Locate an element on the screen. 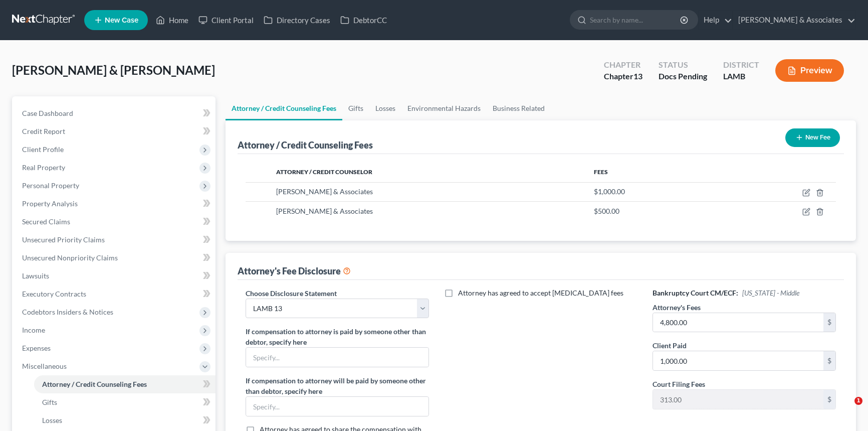 Image resolution: width=868 pixels, height=431 pixels. label: Client Paid is located at coordinates (670, 345).